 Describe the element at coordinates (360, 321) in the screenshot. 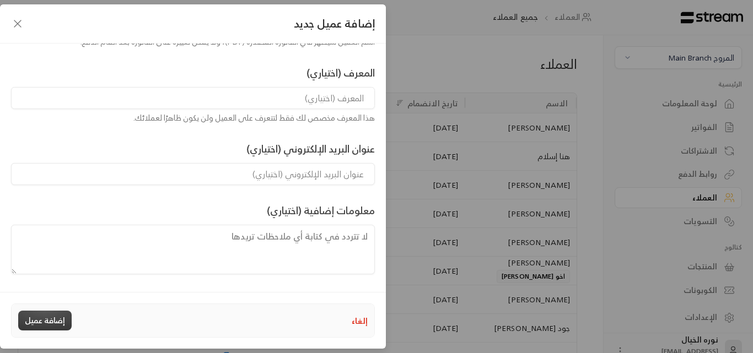

I see `button: إلغاء` at that location.